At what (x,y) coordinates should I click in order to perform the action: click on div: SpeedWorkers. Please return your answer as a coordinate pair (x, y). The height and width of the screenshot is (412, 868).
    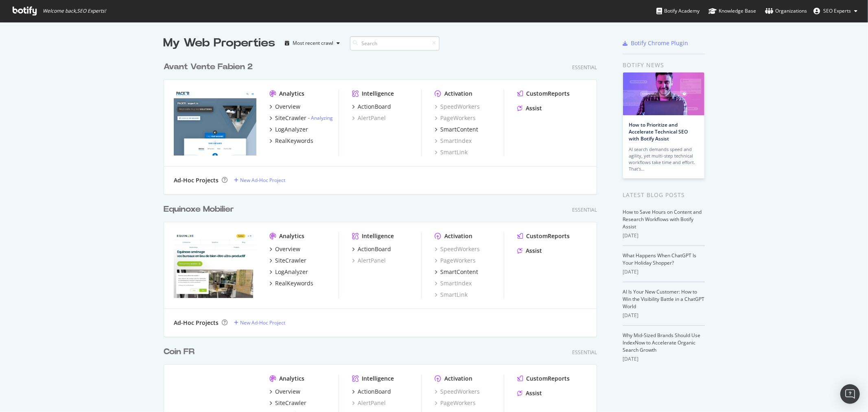
    Looking at the image, I should click on (457, 107).